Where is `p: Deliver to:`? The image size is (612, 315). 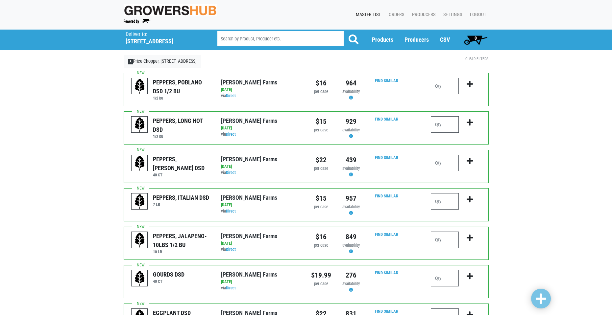 p: Deliver to: is located at coordinates (163, 35).